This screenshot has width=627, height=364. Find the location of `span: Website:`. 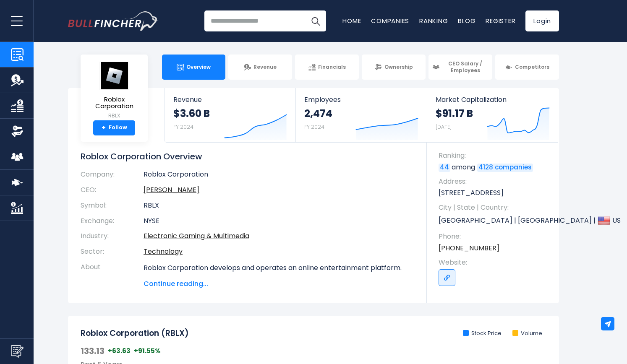

span: Website: is located at coordinates (494, 263).